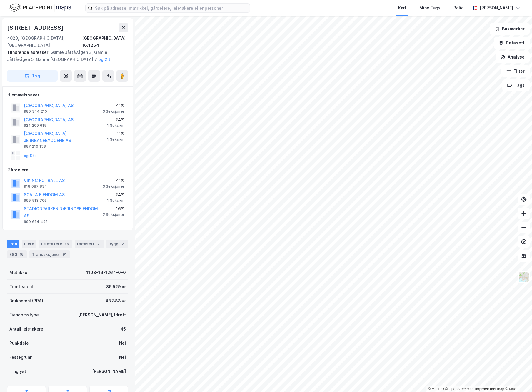  What do you see at coordinates (115, 133) in the screenshot?
I see `div: 11%` at bounding box center [115, 133].